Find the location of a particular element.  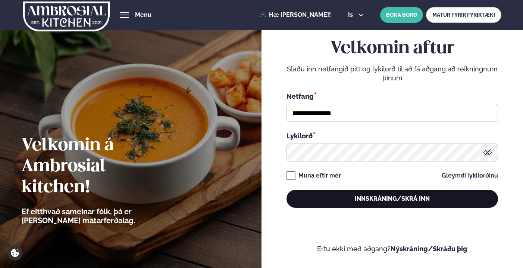

h2: Velkomin á Ambrosial kitchen! is located at coordinates (99, 166).